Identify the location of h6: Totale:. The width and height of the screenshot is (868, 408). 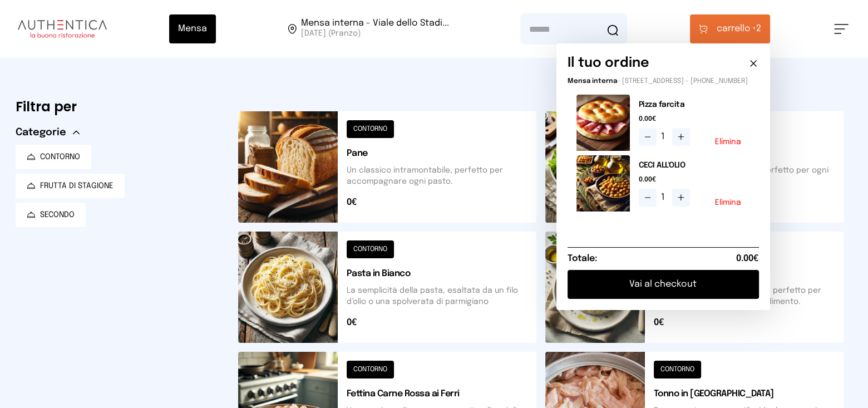
(582, 259).